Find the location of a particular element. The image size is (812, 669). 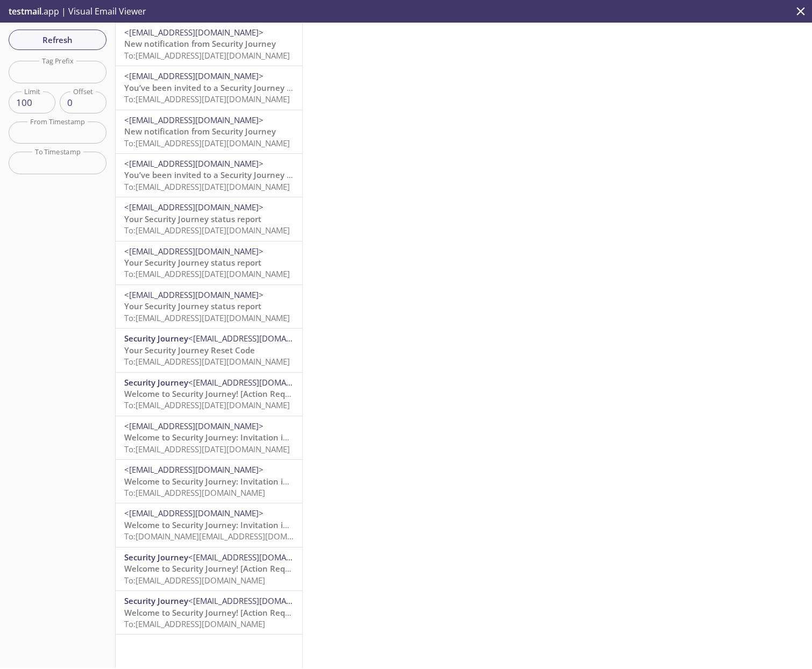

span: Refresh is located at coordinates (58, 40).